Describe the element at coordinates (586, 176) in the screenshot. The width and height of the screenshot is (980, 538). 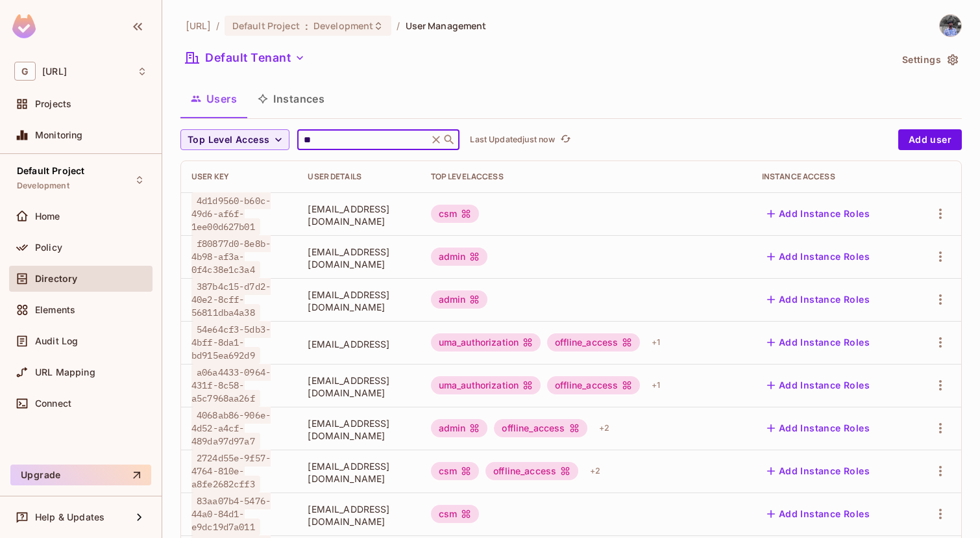
I see `div: Top Level Access` at that location.